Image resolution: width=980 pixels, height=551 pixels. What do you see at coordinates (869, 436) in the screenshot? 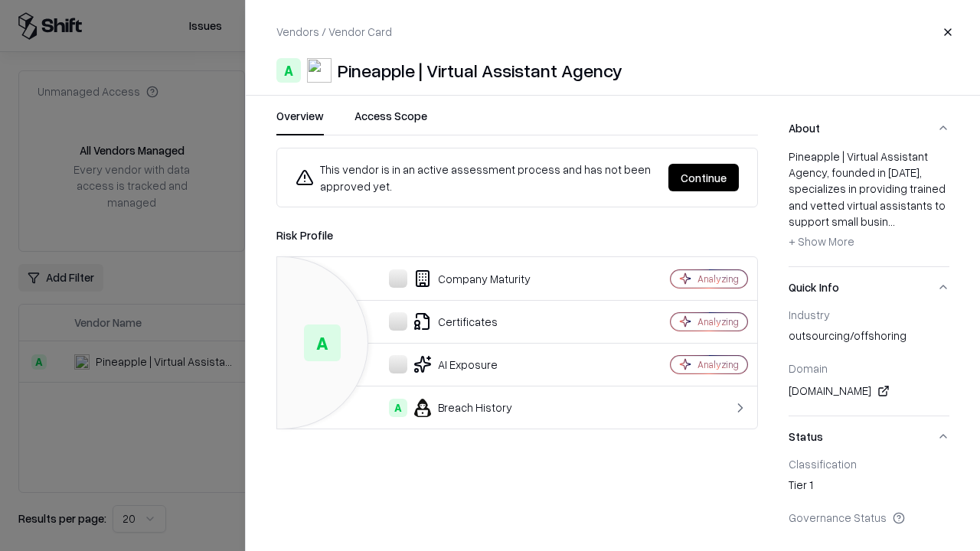
I see `button: Status` at bounding box center [869, 436].